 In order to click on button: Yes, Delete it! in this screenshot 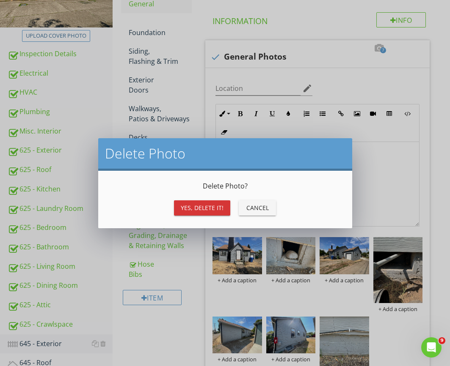, I will do `click(202, 208)`.